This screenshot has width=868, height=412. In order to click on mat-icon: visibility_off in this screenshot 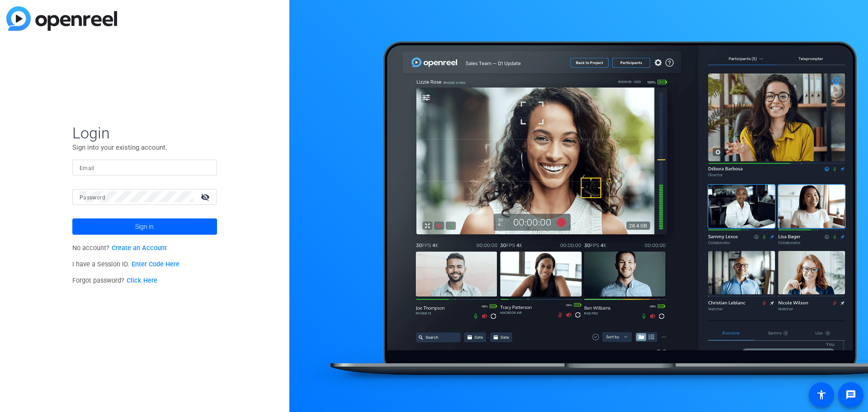, I will do `click(206, 196)`.